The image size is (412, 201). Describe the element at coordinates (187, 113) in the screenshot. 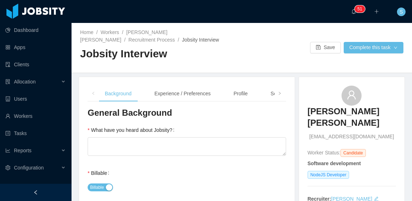

I see `h3: General Background` at that location.